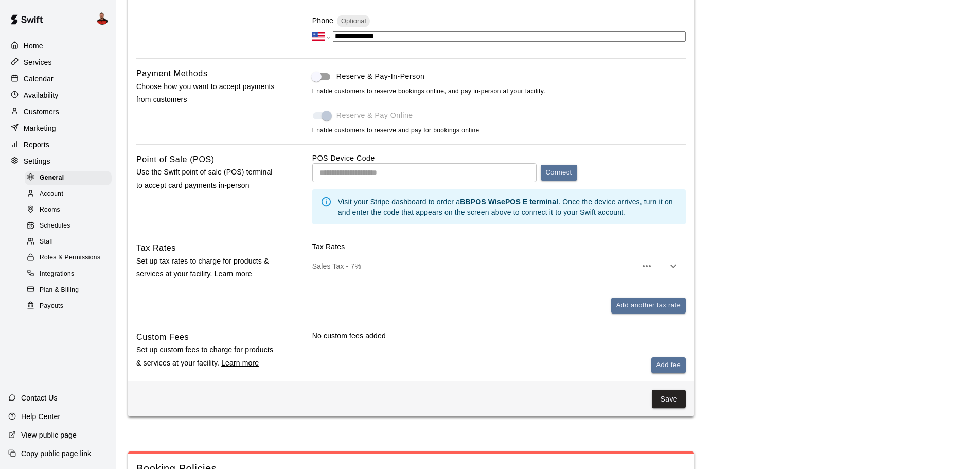 The width and height of the screenshot is (980, 469). Describe the element at coordinates (58, 95) in the screenshot. I see `div: Availability` at that location.